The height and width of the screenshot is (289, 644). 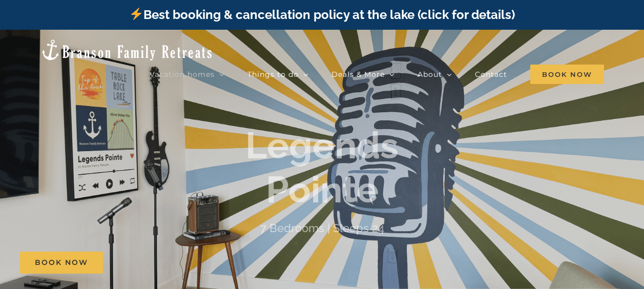 I want to click on h4: 7 Bedrooms | Sleeps 24, so click(x=323, y=228).